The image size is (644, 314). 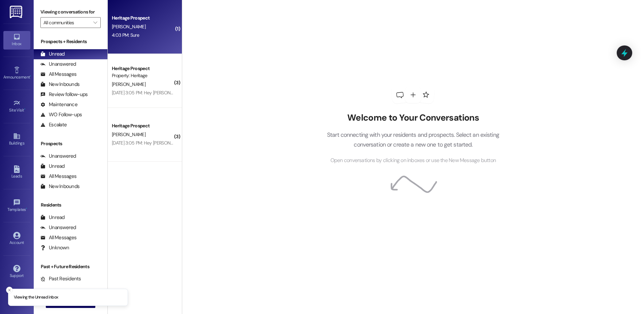 I want to click on div: 4:03 PM: Sure, so click(x=125, y=35).